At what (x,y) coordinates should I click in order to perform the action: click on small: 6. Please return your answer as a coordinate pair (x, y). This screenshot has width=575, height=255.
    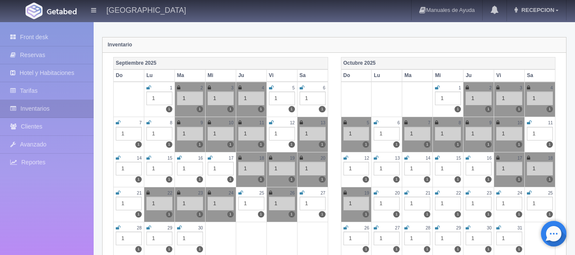
    Looking at the image, I should click on (324, 88).